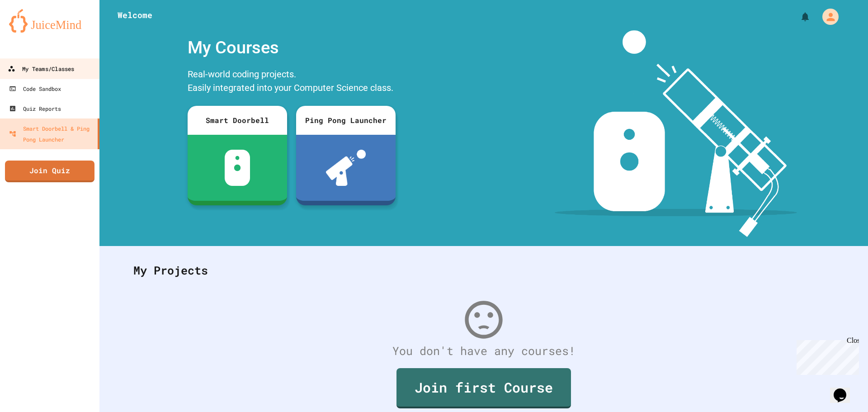  I want to click on div: My Courses, so click(292, 47).